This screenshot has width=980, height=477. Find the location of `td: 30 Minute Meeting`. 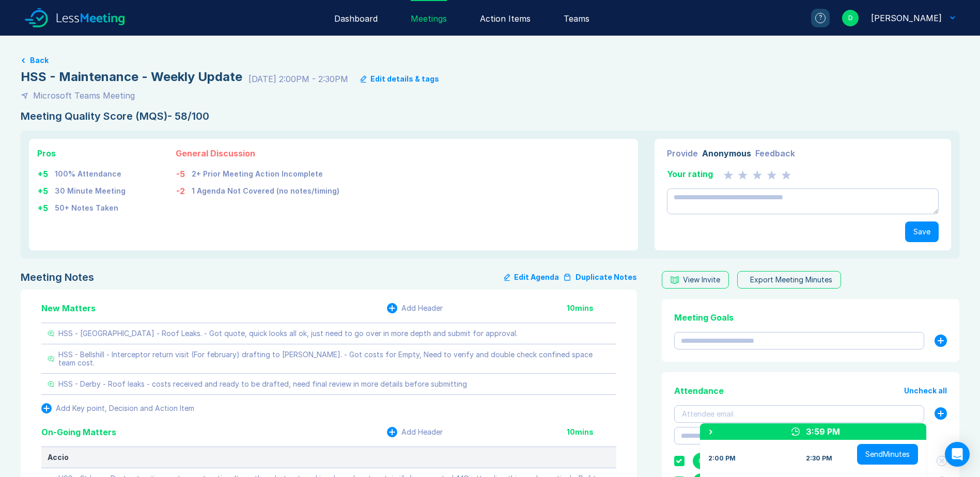

td: 30 Minute Meeting is located at coordinates (90, 189).